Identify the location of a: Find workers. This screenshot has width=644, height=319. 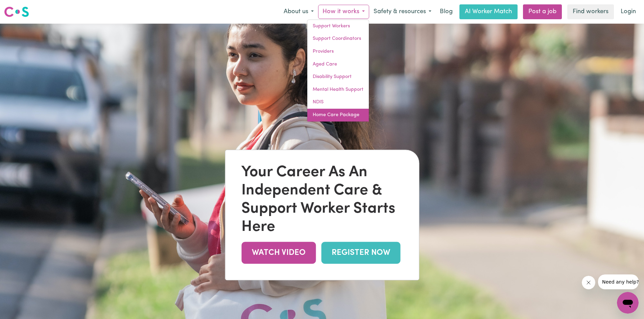
(590, 12).